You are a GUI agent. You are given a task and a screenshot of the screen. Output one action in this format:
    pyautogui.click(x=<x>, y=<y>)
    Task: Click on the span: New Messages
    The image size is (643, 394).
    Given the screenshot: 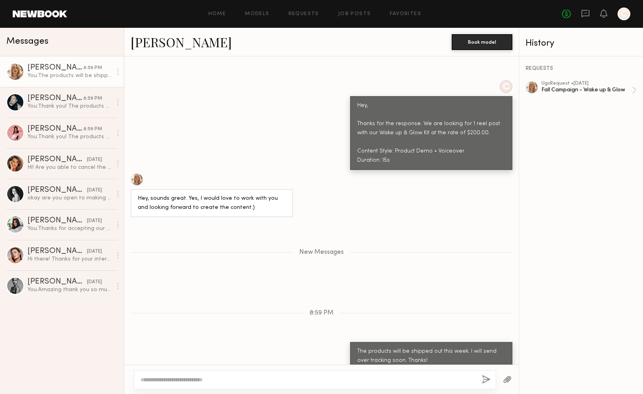 What is the action you would take?
    pyautogui.click(x=321, y=252)
    